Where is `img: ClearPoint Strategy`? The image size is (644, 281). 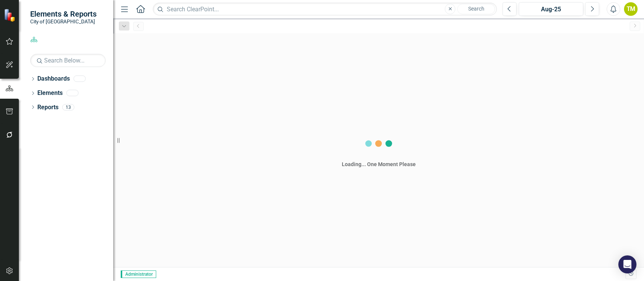
img: ClearPoint Strategy is located at coordinates (10, 15).